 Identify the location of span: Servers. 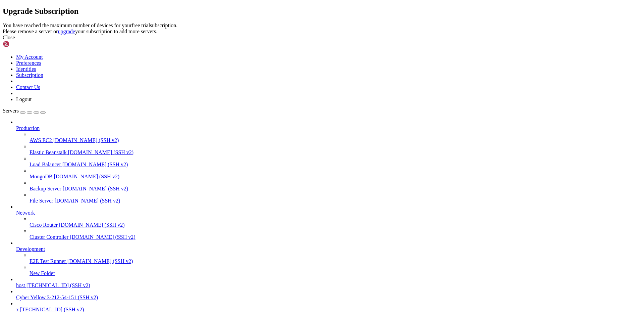
(11, 111).